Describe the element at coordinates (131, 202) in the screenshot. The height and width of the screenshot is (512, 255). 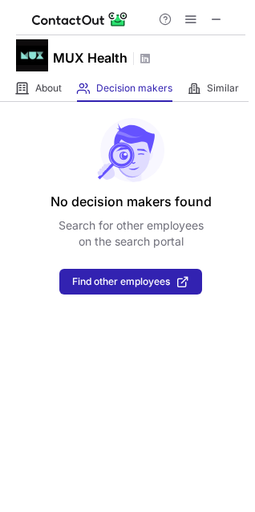
I see `header: No decision makers found` at that location.